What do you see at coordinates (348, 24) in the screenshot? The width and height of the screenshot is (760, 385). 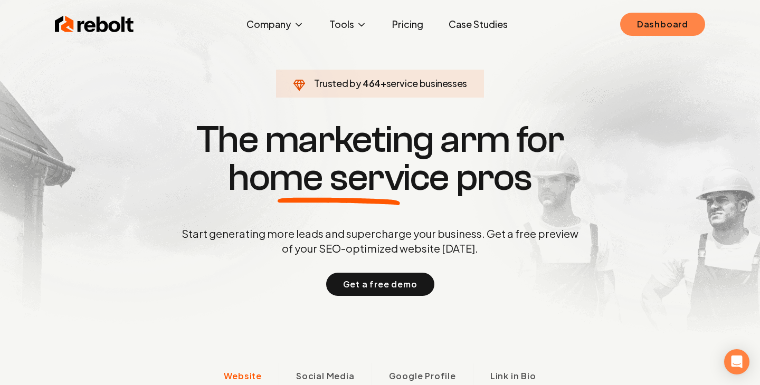 I see `button: Tools` at bounding box center [348, 24].